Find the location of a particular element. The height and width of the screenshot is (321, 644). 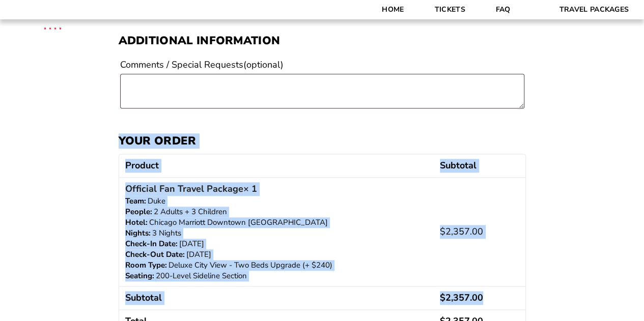

dt: Team: is located at coordinates (135, 201).